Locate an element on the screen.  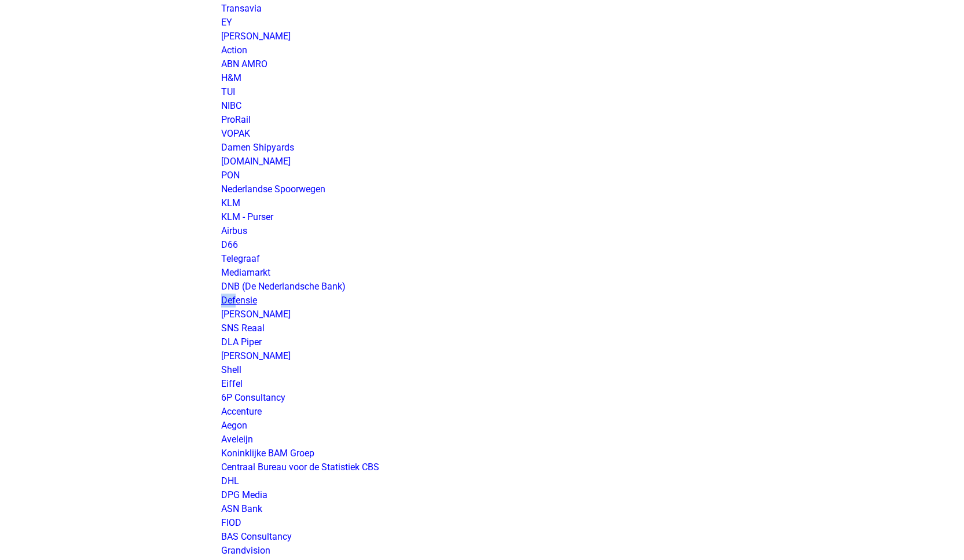
a: Action is located at coordinates (234, 50).